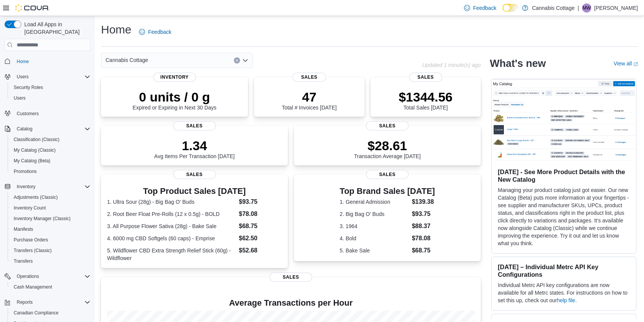 The image size is (644, 322). What do you see at coordinates (36, 312) in the screenshot?
I see `a: Canadian Compliance` at bounding box center [36, 312].